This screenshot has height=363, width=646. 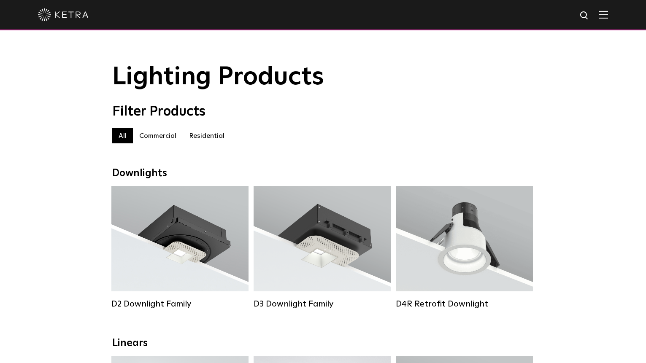 I want to click on a: D2 Downlight Family Lumen Output:1200Colors:White / Black / Gloss Black / Silver / Bronze / Silve..., so click(x=180, y=248).